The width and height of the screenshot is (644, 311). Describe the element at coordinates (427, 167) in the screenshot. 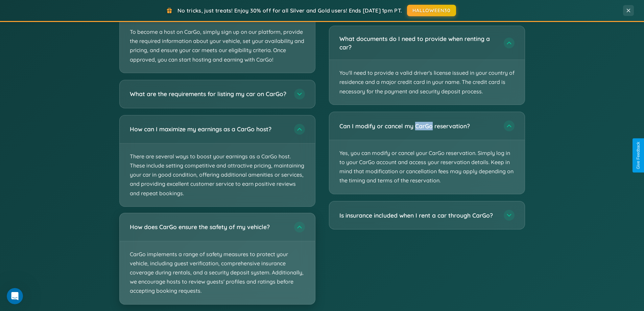

I see `p: Yes, you can modify or cancel your CarGo reservation. Simply log in to your CarGo account and acc...` at that location.